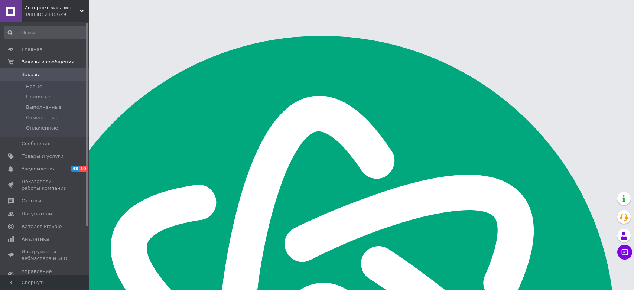 The image size is (634, 290). Describe the element at coordinates (83, 169) in the screenshot. I see `span: 10` at that location.